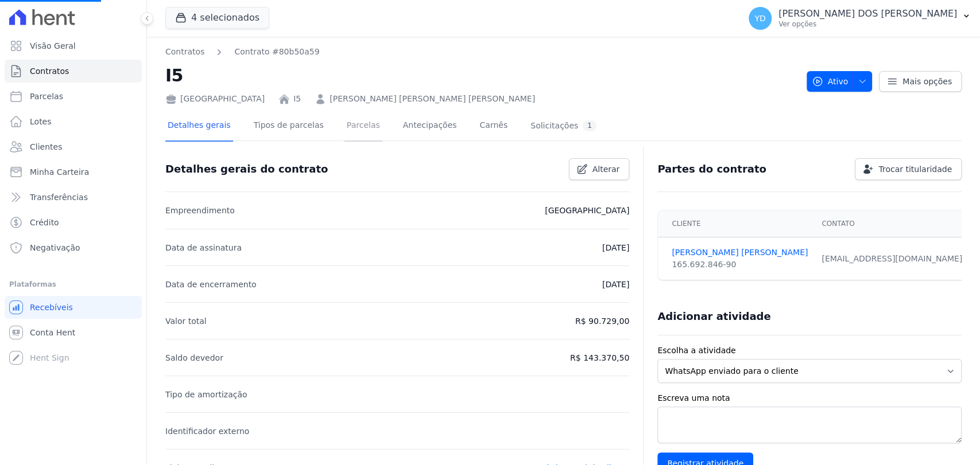 The height and width of the screenshot is (465, 980). Describe the element at coordinates (200, 211) in the screenshot. I see `p: Empreendimento` at that location.